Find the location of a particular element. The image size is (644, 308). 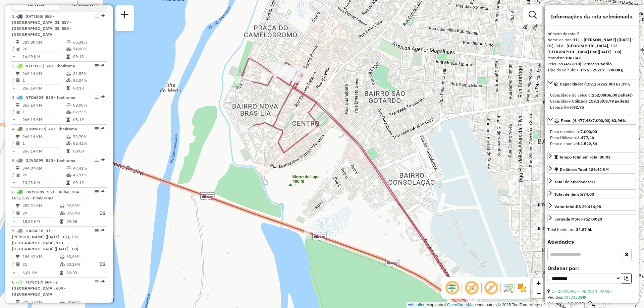

td: 329,80 KM is located at coordinates (44, 42).